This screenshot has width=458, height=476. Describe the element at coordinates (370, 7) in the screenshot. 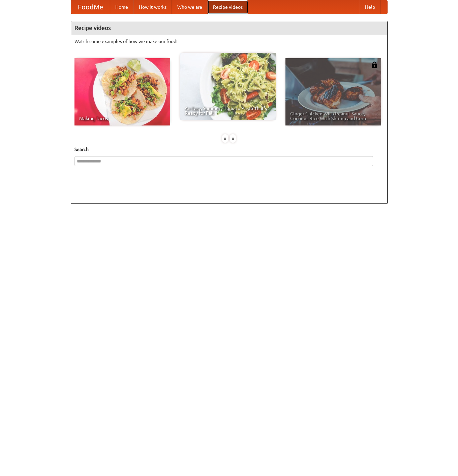

I see `a: Help` at that location.